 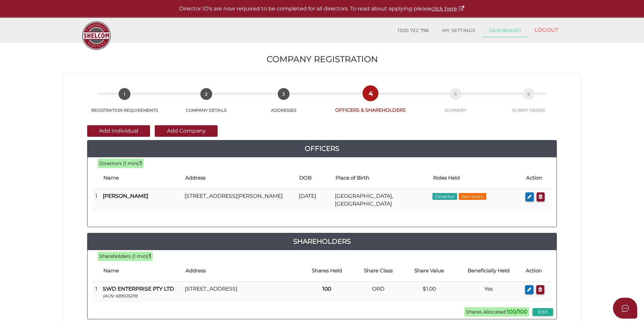 What do you see at coordinates (496, 312) in the screenshot?
I see `span: Shares Allocated:` at bounding box center [496, 312].